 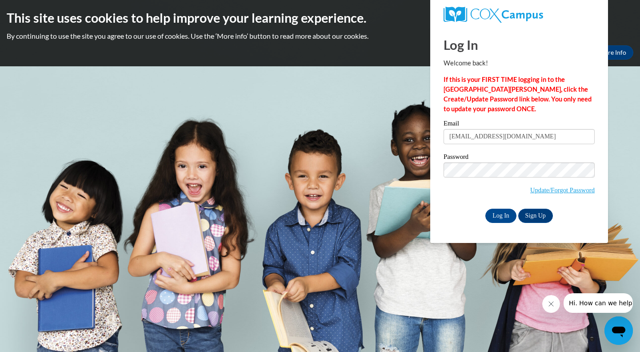 I want to click on label: Password, so click(x=519, y=158).